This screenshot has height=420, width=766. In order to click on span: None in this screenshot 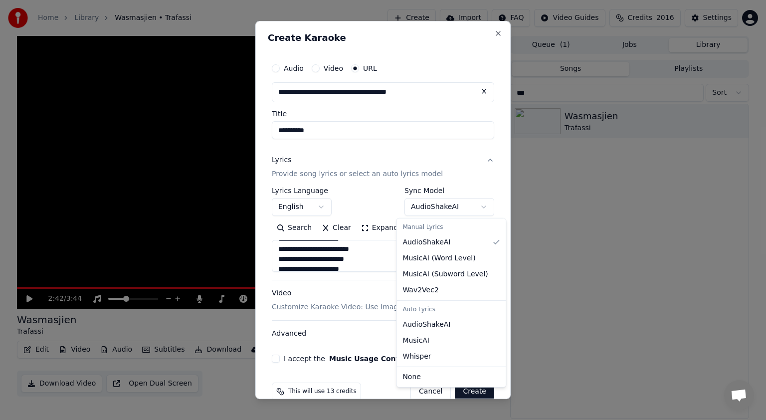, I will do `click(411, 377)`.